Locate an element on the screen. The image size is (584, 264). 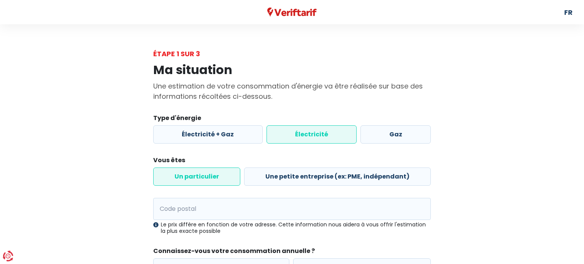
label: Un particulier is located at coordinates (197, 177).